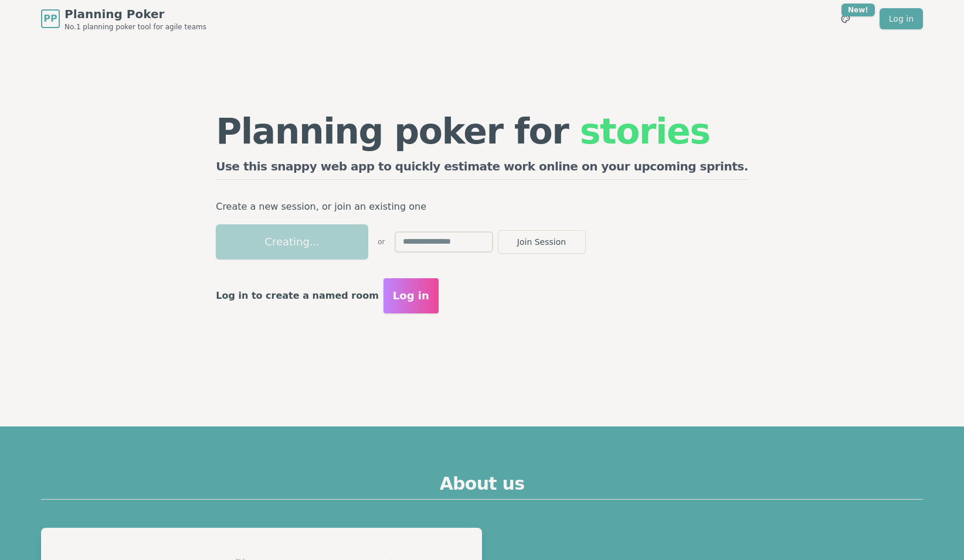  Describe the element at coordinates (381, 242) in the screenshot. I see `span: or` at that location.